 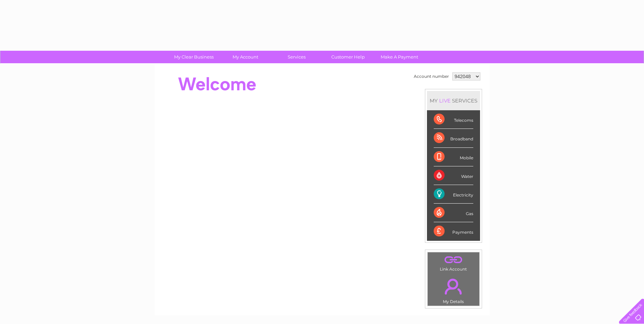 I want to click on div: Electricity, so click(x=454, y=194).